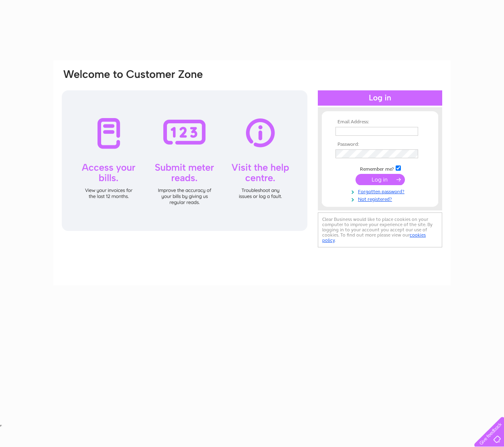 This screenshot has width=504, height=447. Describe the element at coordinates (380, 230) in the screenshot. I see `div: Clear Business would like to place cookies on your computer to improve your experience of the sit...` at that location.